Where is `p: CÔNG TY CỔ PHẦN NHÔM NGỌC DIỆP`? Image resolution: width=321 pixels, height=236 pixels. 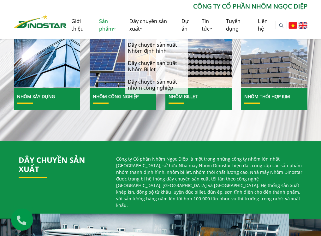 p: CÔNG TY CỔ PHẦN NHÔM NGỌC DIỆP is located at coordinates (187, 6).